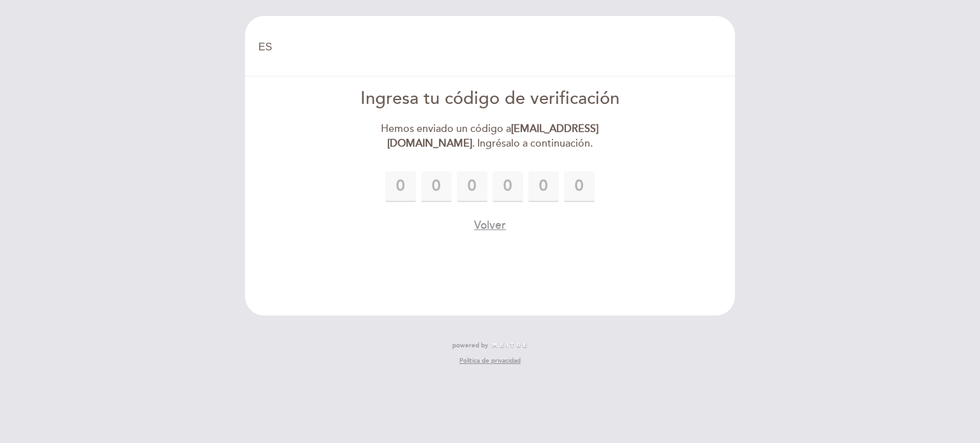 The height and width of the screenshot is (443, 980). What do you see at coordinates (490, 225) in the screenshot?
I see `button: Volver` at bounding box center [490, 225].